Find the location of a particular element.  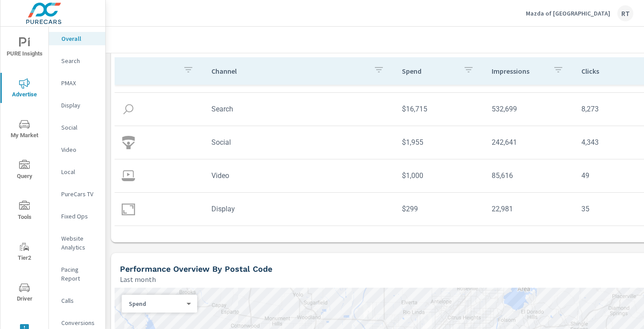

td: Search is located at coordinates (299, 108).